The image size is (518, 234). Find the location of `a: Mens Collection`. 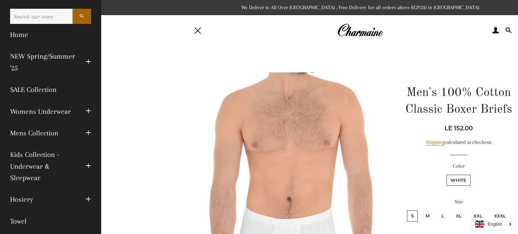

a: Mens Collection is located at coordinates (43, 133).